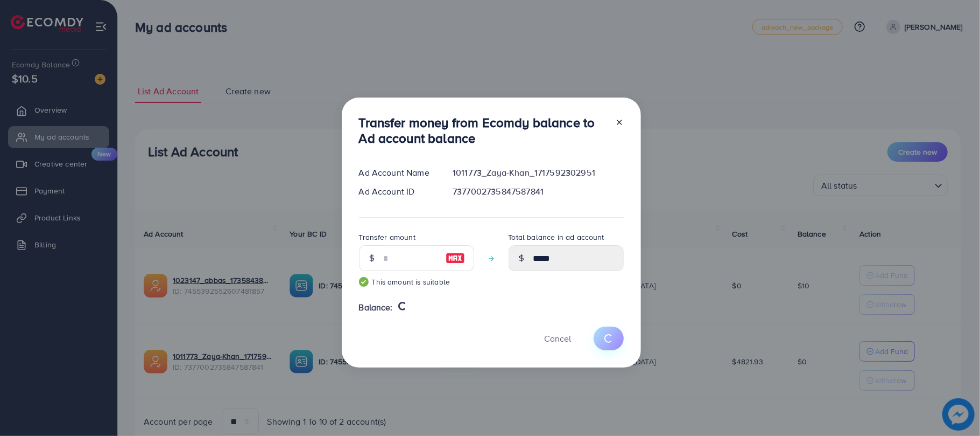 The width and height of the screenshot is (980, 436). Describe the element at coordinates (376, 307) in the screenshot. I see `span: Balance:` at that location.